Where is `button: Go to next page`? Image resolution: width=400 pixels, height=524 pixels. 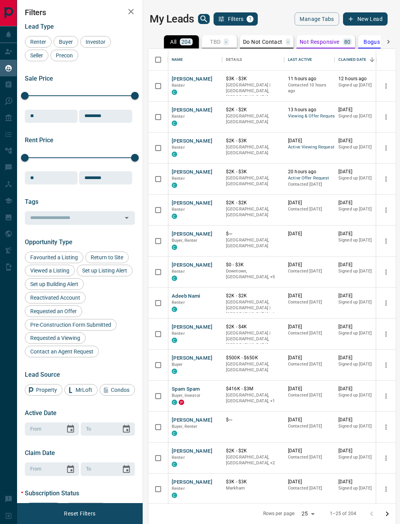 button: Go to next page is located at coordinates (387, 514).